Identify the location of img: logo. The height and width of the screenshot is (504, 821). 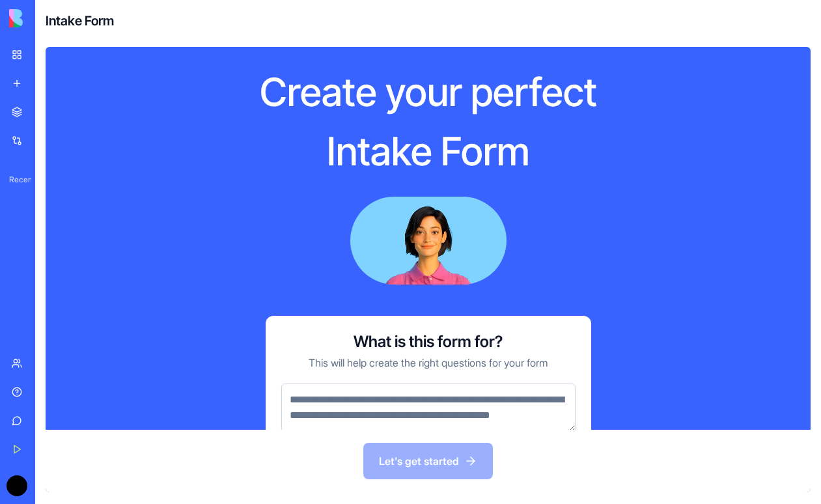
(49, 18).